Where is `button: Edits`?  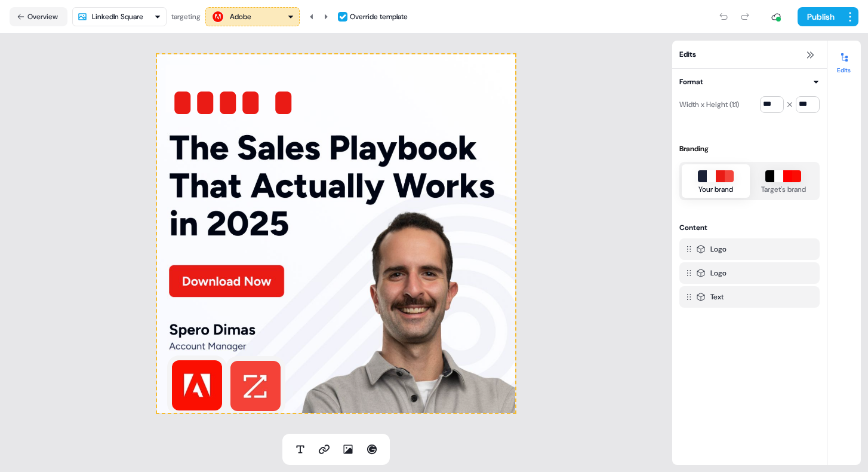 button: Edits is located at coordinates (844, 61).